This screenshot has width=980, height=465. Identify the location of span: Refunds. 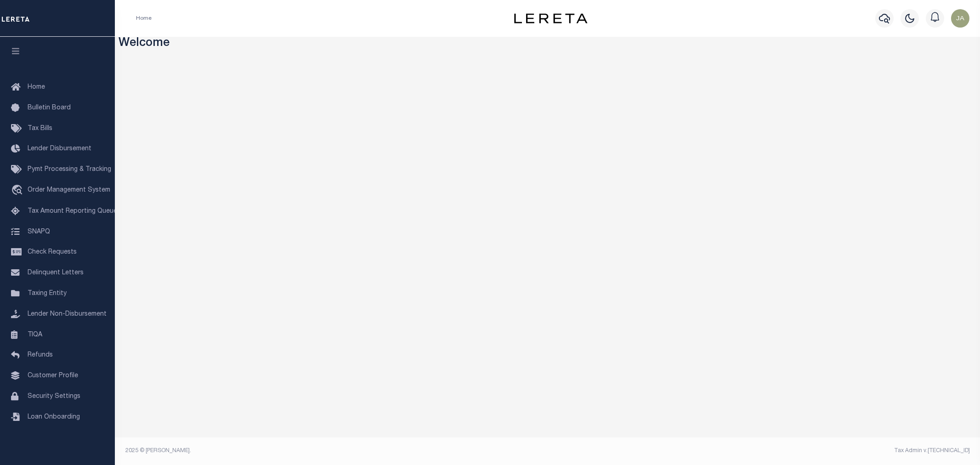
(40, 355).